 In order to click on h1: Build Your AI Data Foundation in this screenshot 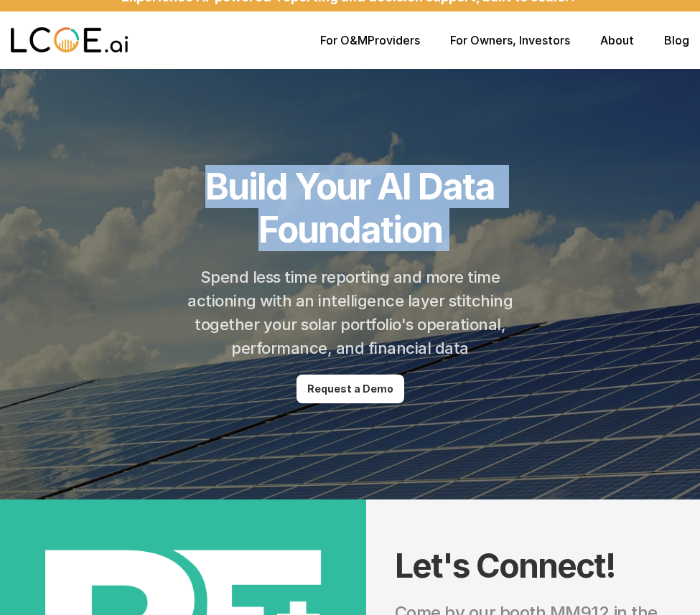, I will do `click(350, 208)`.